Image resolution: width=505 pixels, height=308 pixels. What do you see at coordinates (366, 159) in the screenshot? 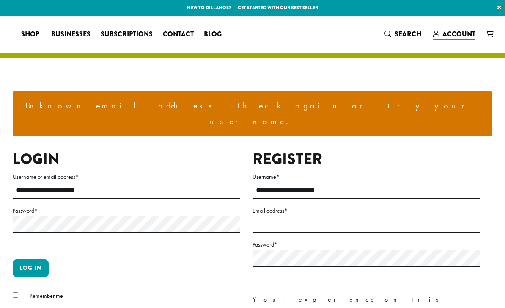
I see `h2: Register` at bounding box center [366, 159].